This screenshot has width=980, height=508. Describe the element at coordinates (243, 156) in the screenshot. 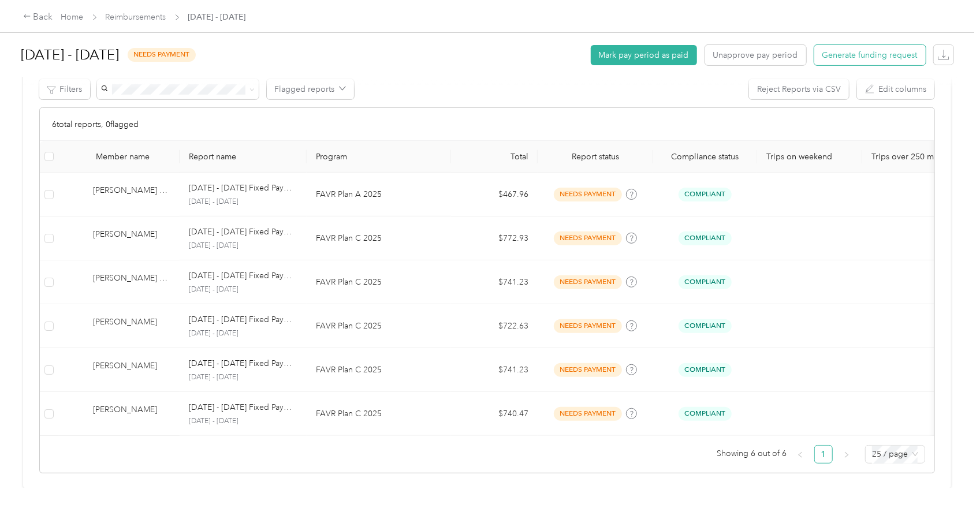

I see `th: Report name` at that location.